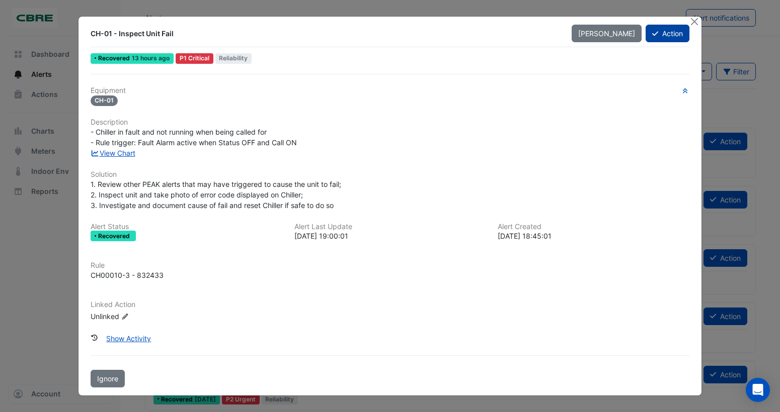 The image size is (780, 412). Describe the element at coordinates (667, 33) in the screenshot. I see `button: Action` at that location.